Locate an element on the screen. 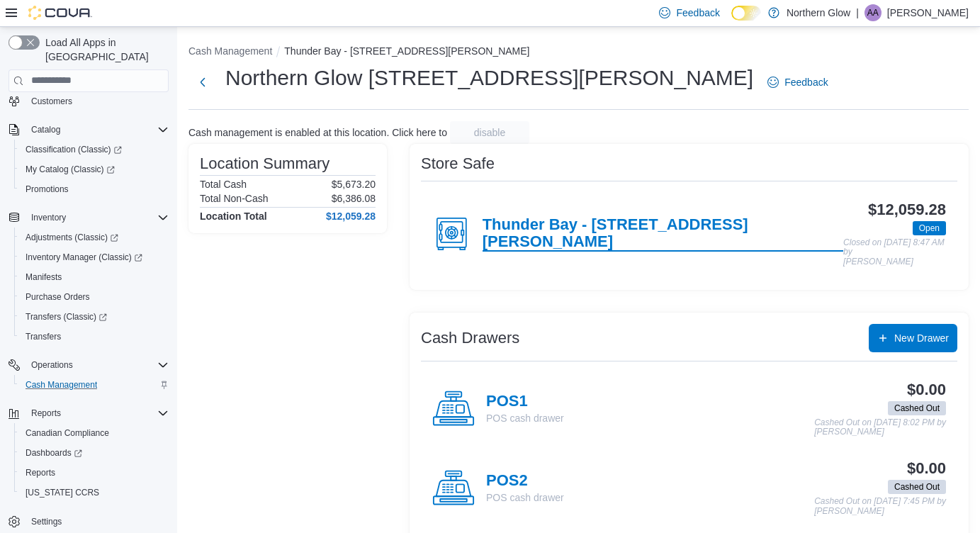  span: Catalog is located at coordinates (45, 129).